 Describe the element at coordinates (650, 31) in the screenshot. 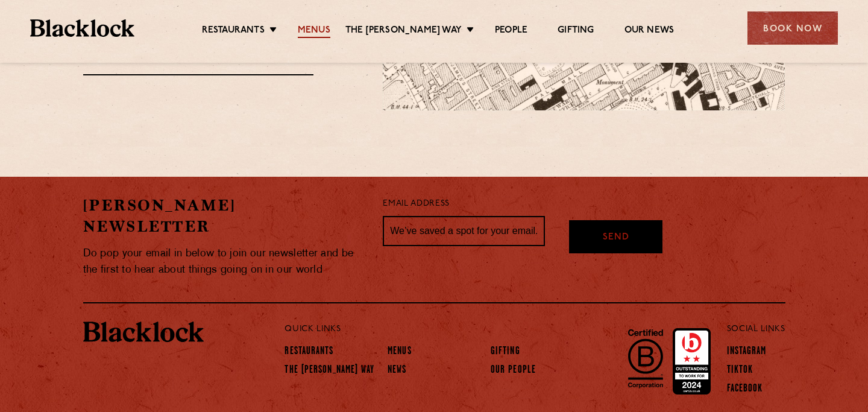

I see `a: Our News` at that location.